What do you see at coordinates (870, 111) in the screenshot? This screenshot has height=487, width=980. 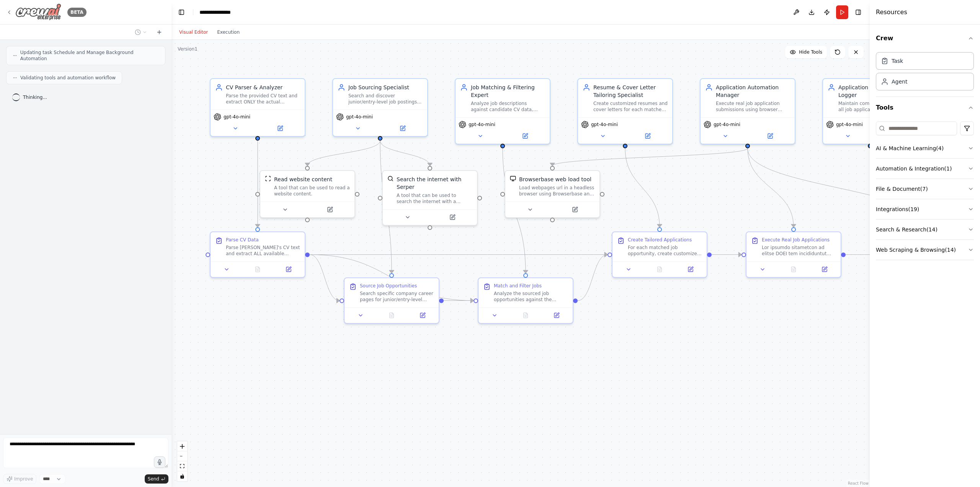 I see `div: Application Tracking & LoggerMaintain comprehensive logs of all job applications, track applicati...` at bounding box center [870, 111].